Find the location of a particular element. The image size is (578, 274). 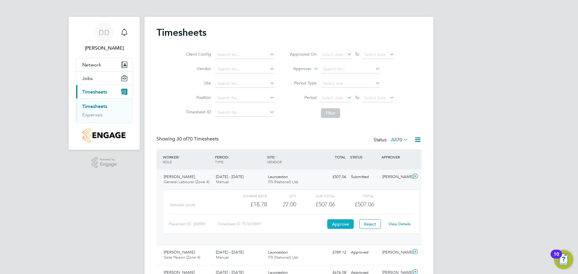

a: Go to home page is located at coordinates (104, 135).